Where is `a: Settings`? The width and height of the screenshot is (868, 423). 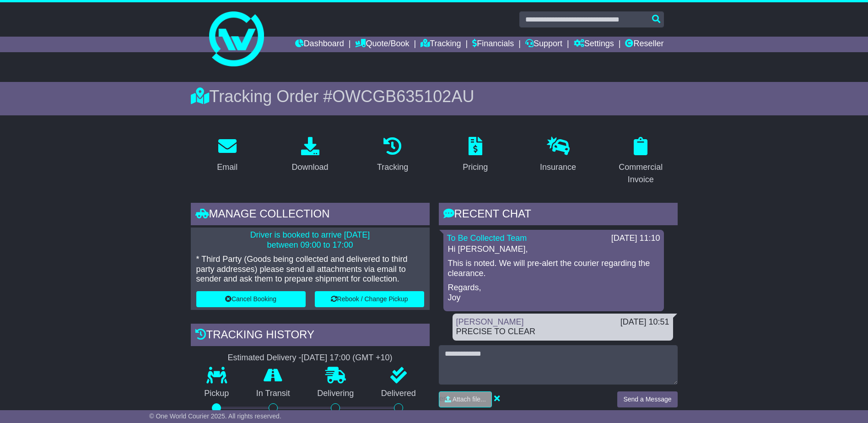
a: Settings is located at coordinates (594, 44).